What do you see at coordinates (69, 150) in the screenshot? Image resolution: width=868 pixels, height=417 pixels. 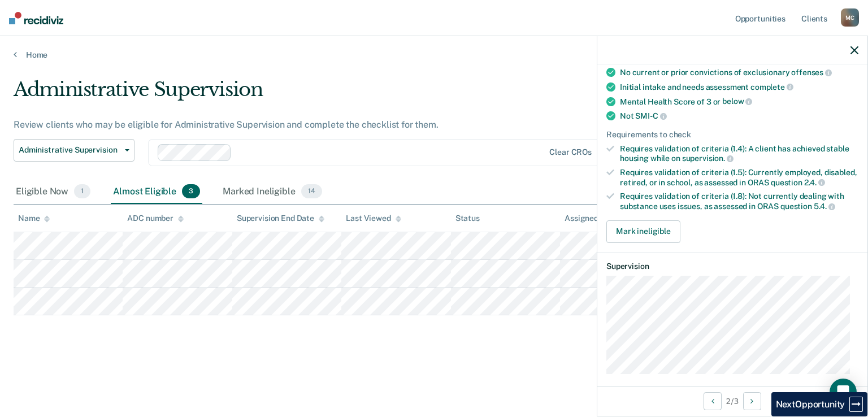 I see `span: Administrative Supervision` at bounding box center [69, 150].